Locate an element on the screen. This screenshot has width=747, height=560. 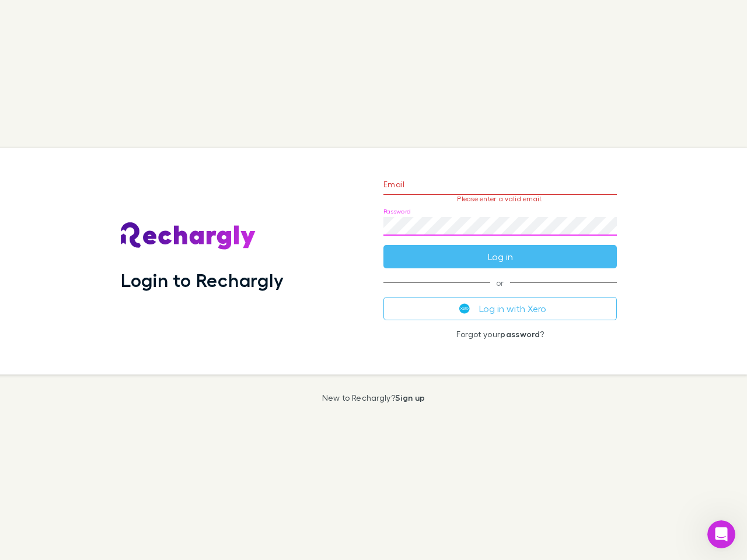
p: New to Rechargly? is located at coordinates (374, 398).